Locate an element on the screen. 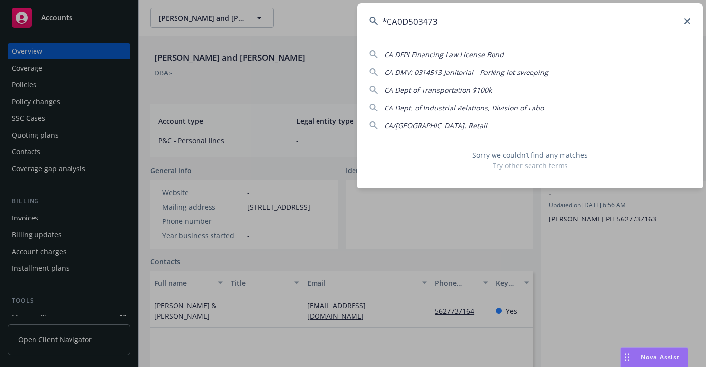 The image size is (706, 367). span: CA Dept. of Industrial Relations, Division of Labo is located at coordinates (464, 107).